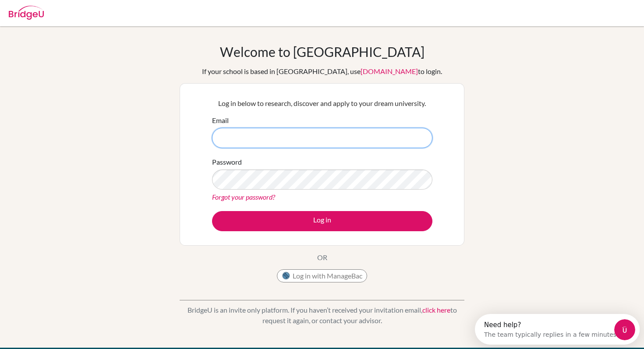  Describe the element at coordinates (322, 315) in the screenshot. I see `p: BridgeU is an invite only platform. If you haven’t received your invitation email, to request it ...` at that location.